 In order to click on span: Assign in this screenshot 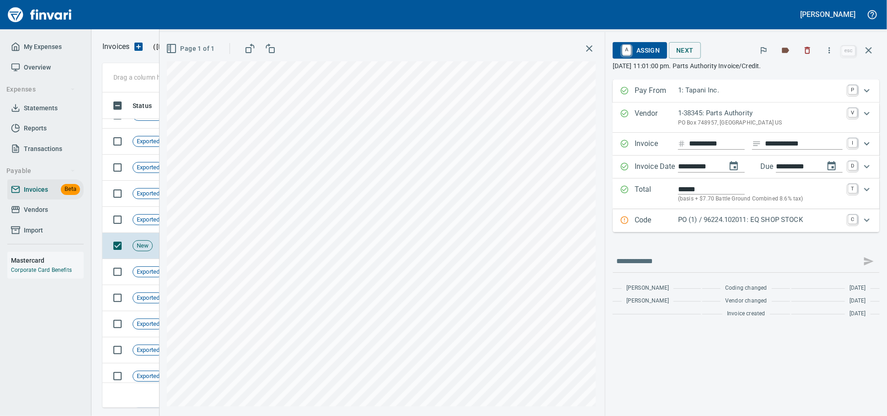, I will do `click(640, 50)`.